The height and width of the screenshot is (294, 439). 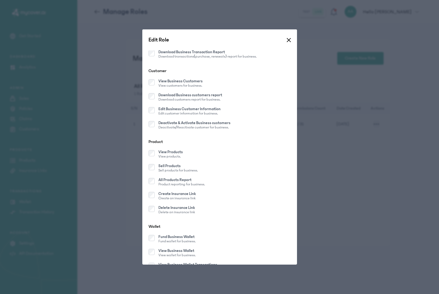 What do you see at coordinates (178, 170) in the screenshot?
I see `p: Sell products for business.` at bounding box center [178, 170].